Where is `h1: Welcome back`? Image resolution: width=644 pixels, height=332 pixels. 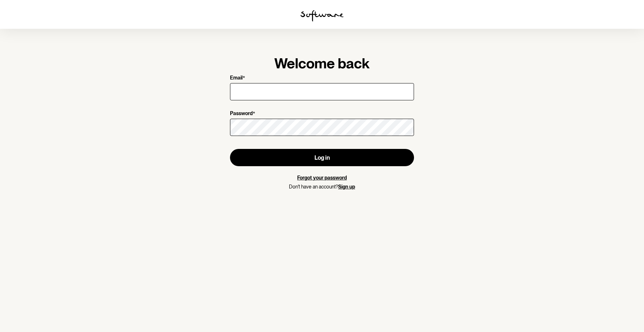
h1: Welcome back is located at coordinates (322, 63).